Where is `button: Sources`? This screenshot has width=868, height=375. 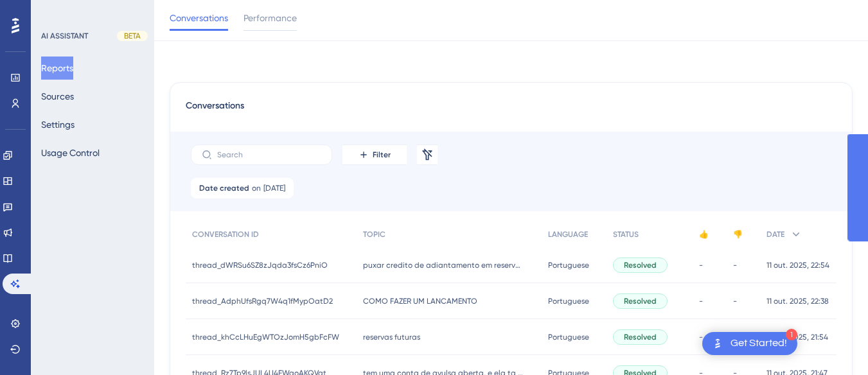 button: Sources is located at coordinates (57, 97).